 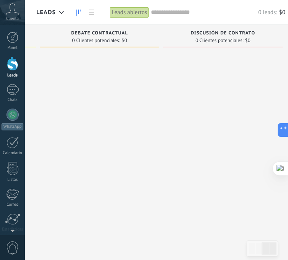 What do you see at coordinates (99, 34) in the screenshot?
I see `div: Debate contractual` at bounding box center [99, 34].